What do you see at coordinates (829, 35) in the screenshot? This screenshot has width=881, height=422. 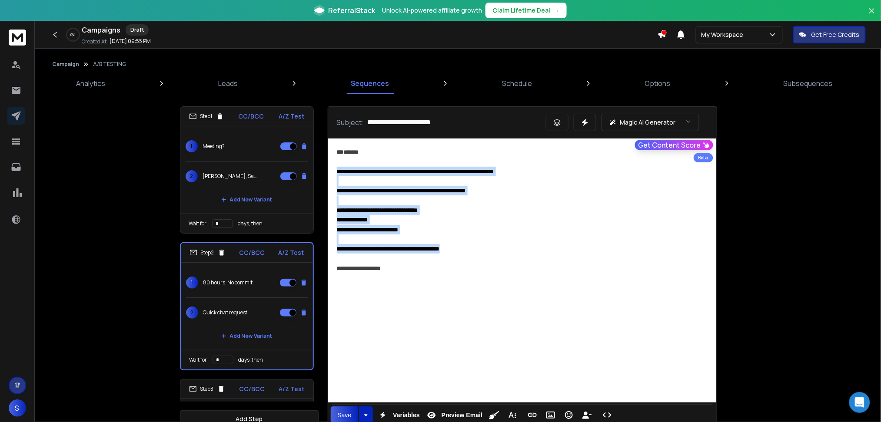 I see `button: Get Free Credits` at bounding box center [829, 35].